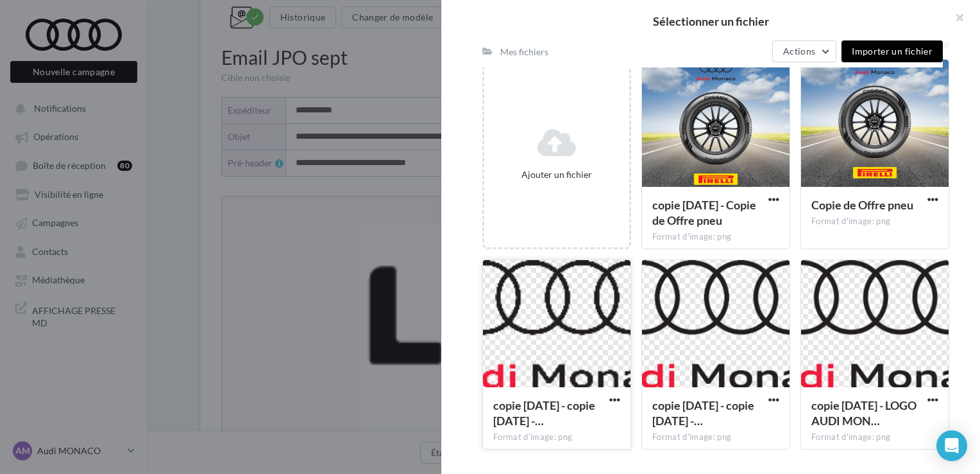 Image resolution: width=980 pixels, height=474 pixels. What do you see at coordinates (804, 52) in the screenshot?
I see `button: Actions` at bounding box center [804, 52].